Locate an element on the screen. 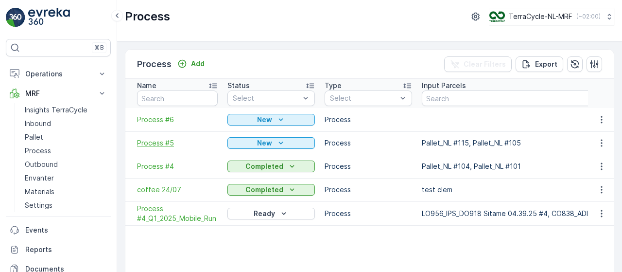 The image size is (622, 272). p: Operations is located at coordinates (58, 74).